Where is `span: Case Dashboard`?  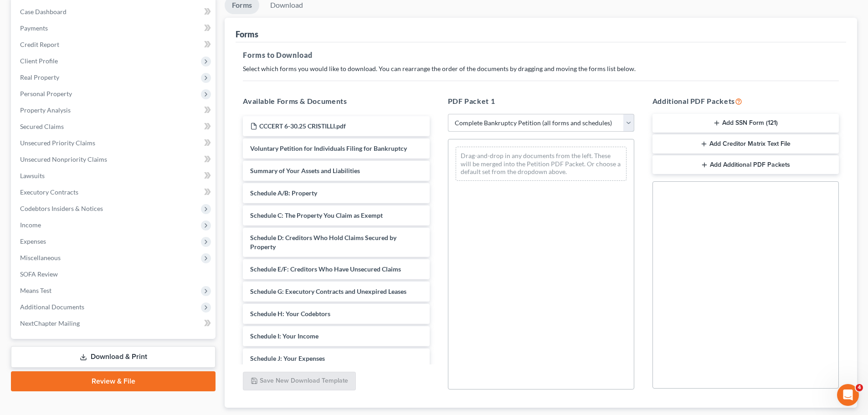
span: Case Dashboard is located at coordinates (43, 11).